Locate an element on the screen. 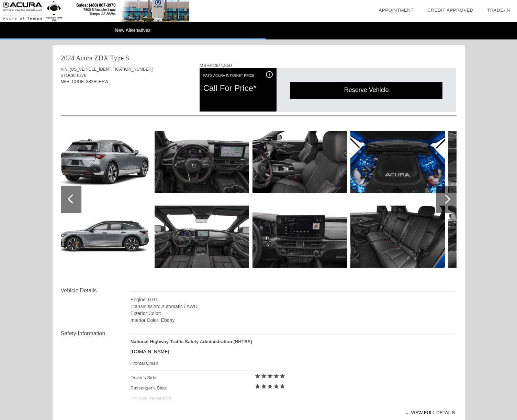  div: Reserve Vehicle is located at coordinates (366, 90).